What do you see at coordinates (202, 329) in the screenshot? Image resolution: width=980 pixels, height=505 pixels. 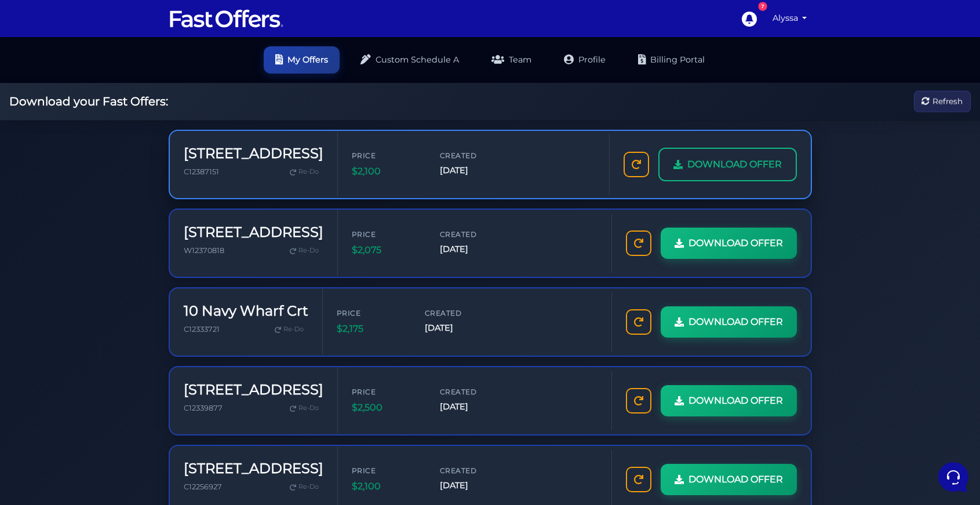 I see `span: C12333721` at bounding box center [202, 329].